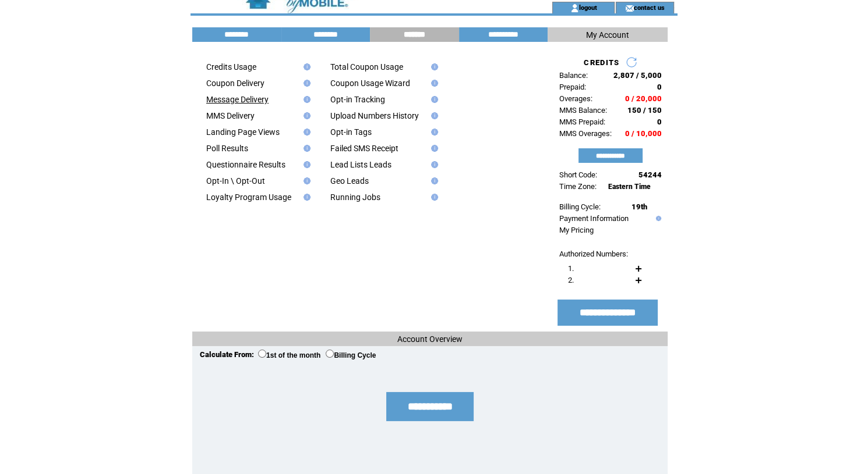 The height and width of the screenshot is (474, 868). Describe the element at coordinates (639, 207) in the screenshot. I see `span: 19th` at that location.